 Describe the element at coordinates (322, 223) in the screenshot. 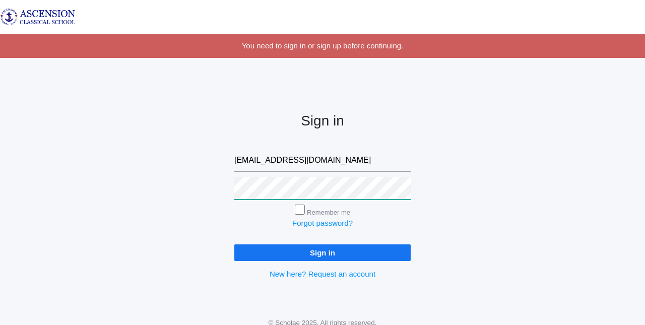

I see `a: Forgot password?` at that location.